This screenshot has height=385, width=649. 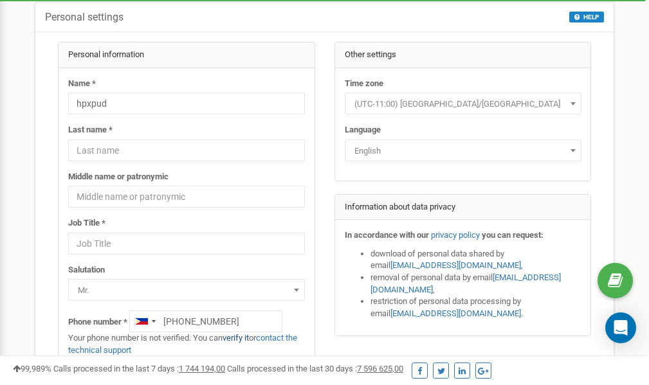 I want to click on a: verify it, so click(x=235, y=338).